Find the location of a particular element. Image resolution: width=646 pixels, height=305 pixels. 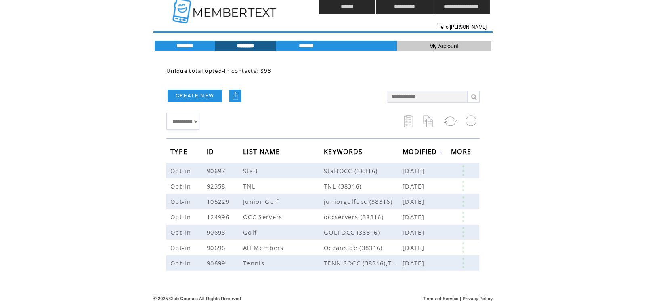

span: 92358 is located at coordinates (217, 186).